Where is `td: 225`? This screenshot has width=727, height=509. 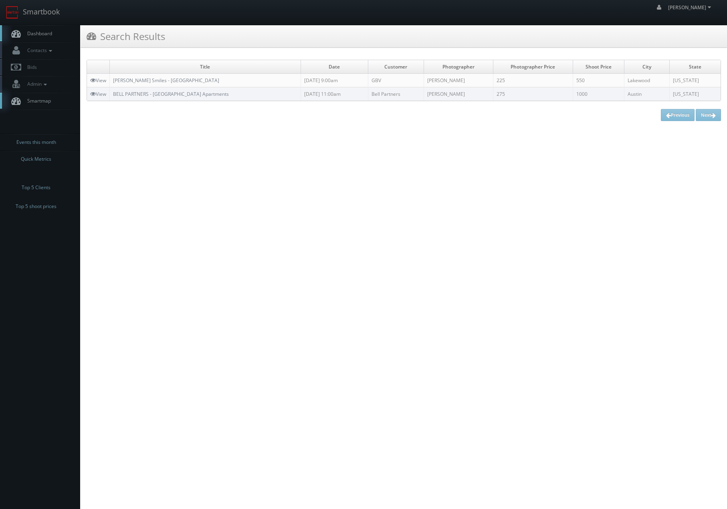 td: 225 is located at coordinates (533, 81).